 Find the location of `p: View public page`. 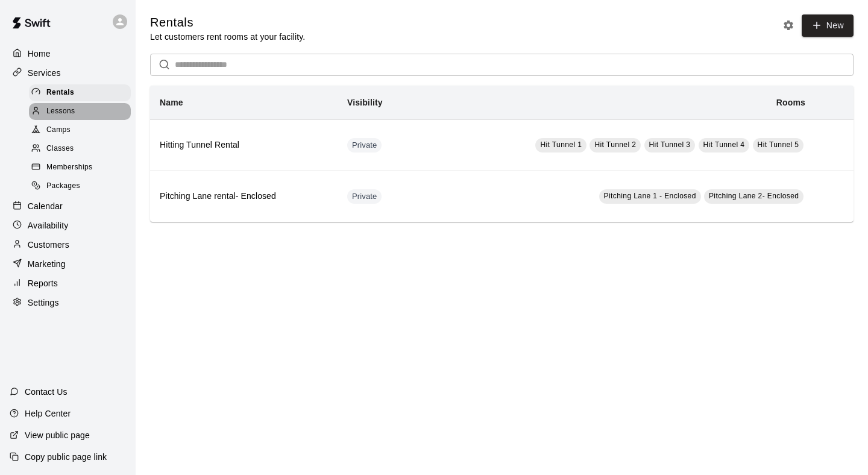

p: View public page is located at coordinates (57, 435).